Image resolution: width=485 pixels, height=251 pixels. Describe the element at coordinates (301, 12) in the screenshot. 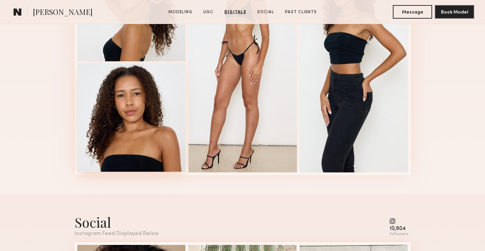

I see `a: Past Clients` at that location.